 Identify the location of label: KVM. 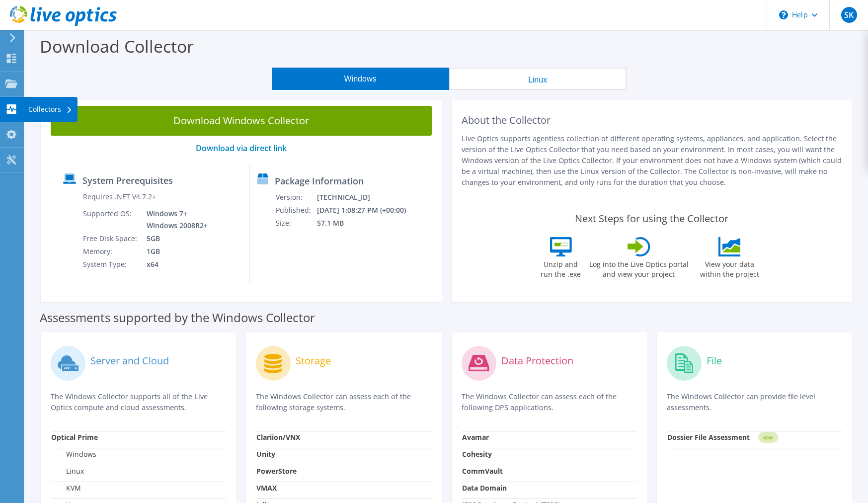
(66, 488).